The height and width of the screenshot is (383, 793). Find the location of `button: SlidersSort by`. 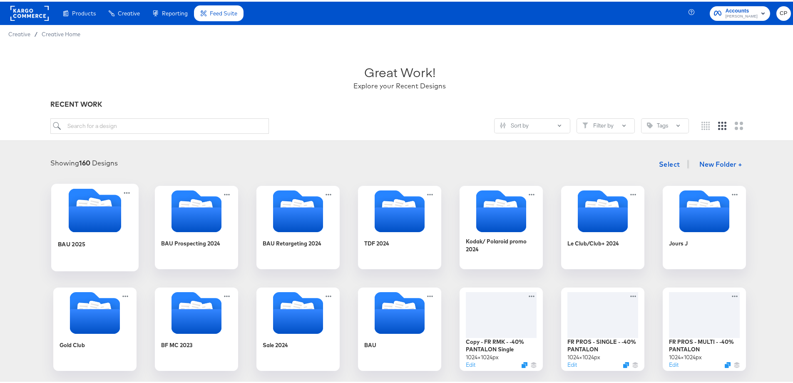

button: SlidersSort by is located at coordinates (532, 124).